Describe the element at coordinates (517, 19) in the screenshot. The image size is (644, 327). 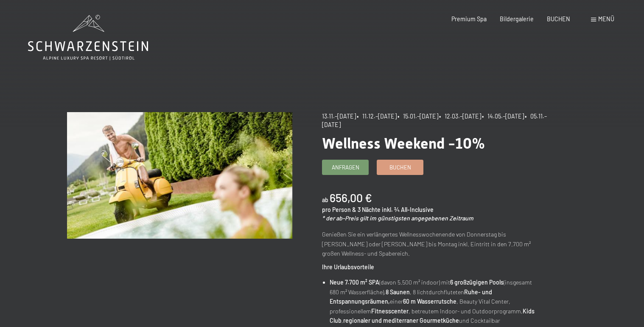
I see `span: Bildergalerie` at that location.